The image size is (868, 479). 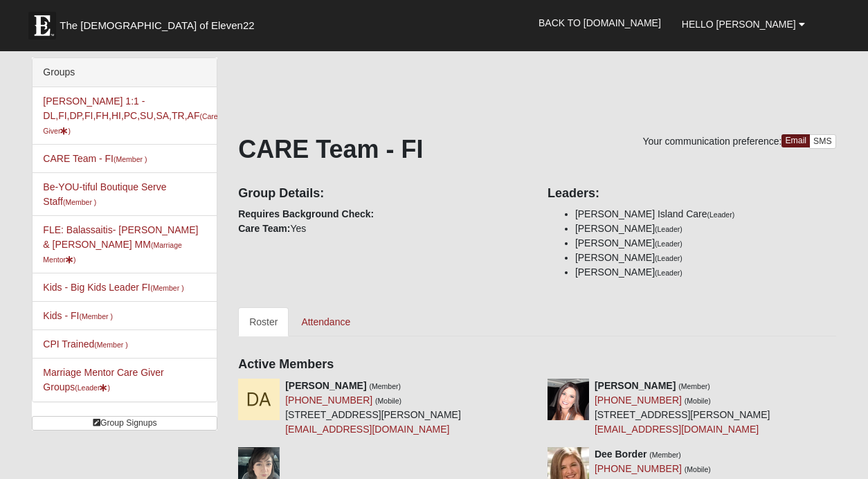 I want to click on div: Yes, so click(x=382, y=207).